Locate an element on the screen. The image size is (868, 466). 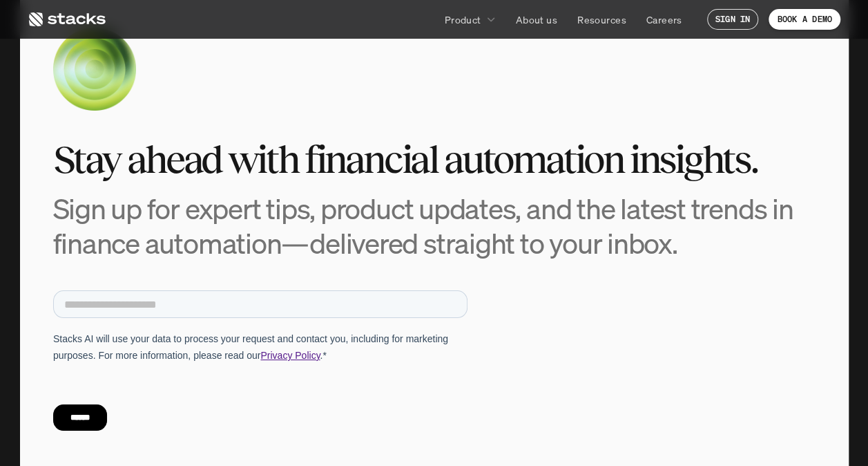
p: Product is located at coordinates (463, 19).